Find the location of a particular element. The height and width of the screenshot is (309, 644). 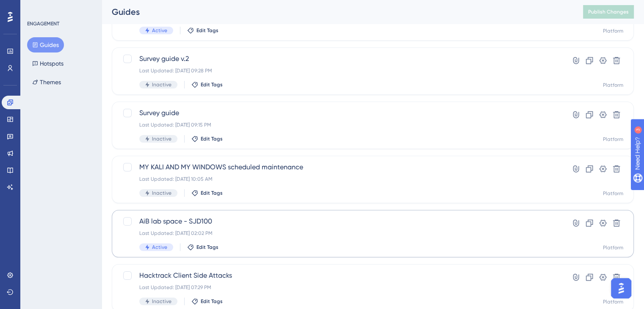

span: Publish Changes is located at coordinates (608, 12).